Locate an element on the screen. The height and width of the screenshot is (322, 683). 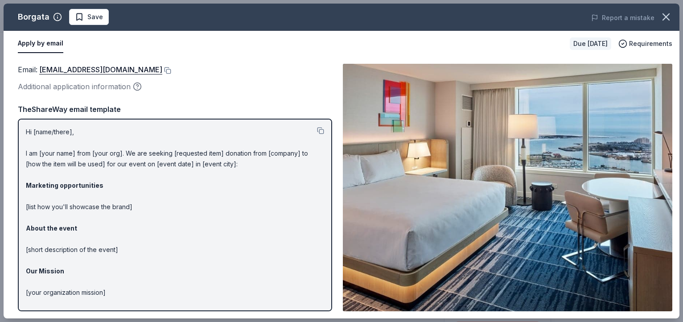
button: Report a mistake is located at coordinates (623, 18).